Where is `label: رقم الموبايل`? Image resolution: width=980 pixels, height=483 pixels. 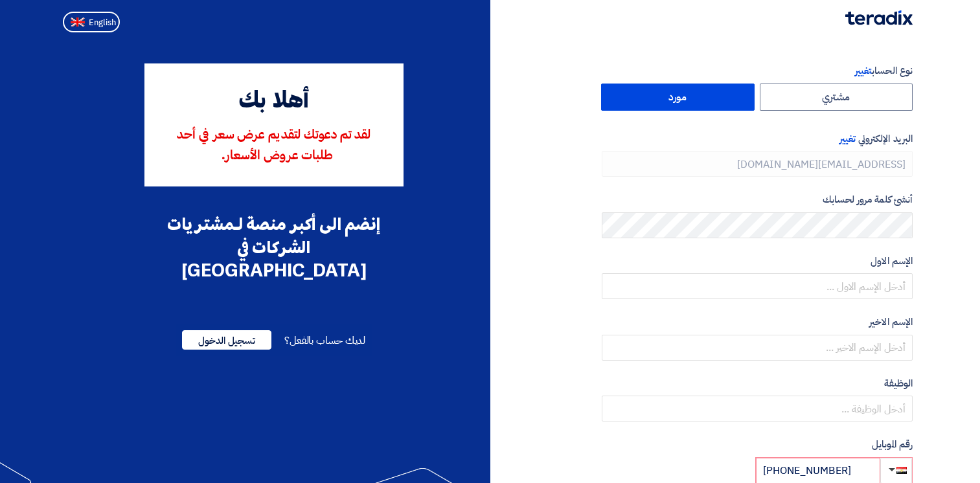 label: رقم الموبايل is located at coordinates (757, 444).